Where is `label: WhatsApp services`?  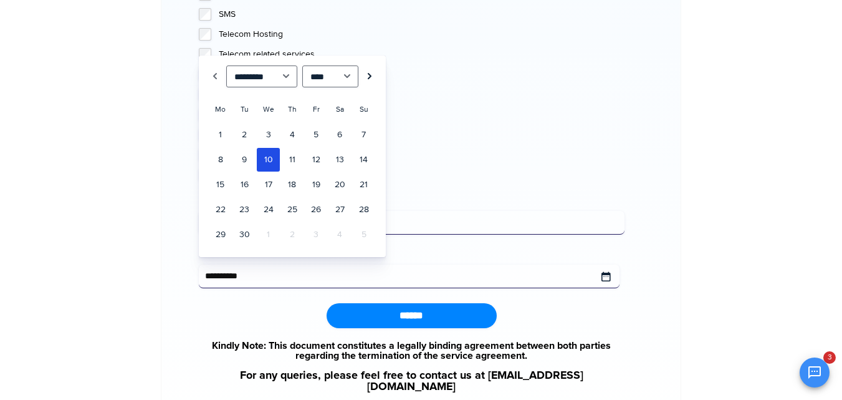
label: WhatsApp services is located at coordinates (421, 155).